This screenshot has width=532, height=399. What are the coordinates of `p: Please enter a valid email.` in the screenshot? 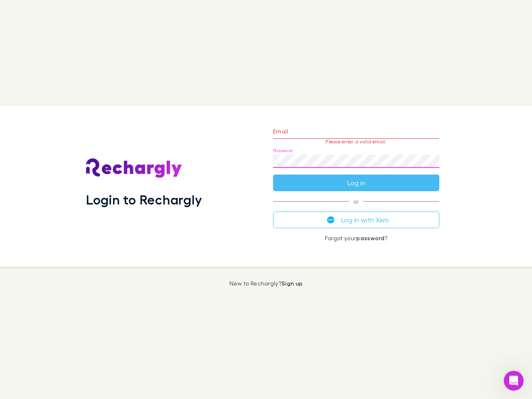 It's located at (356, 142).